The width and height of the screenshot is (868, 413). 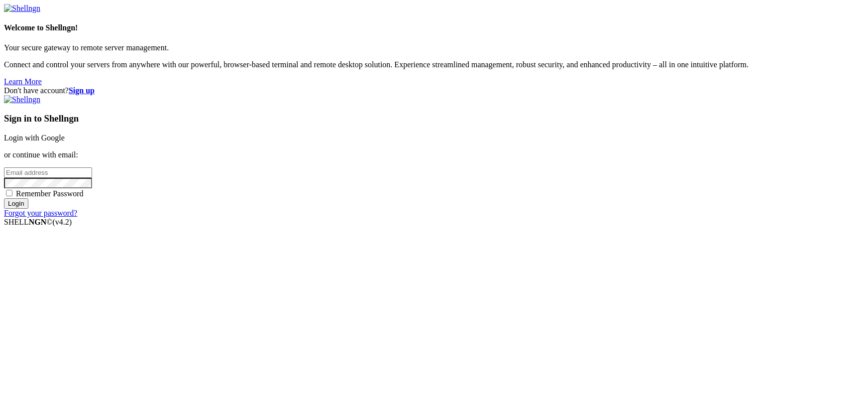 What do you see at coordinates (434, 90) in the screenshot?
I see `div: Don't have account?` at bounding box center [434, 90].